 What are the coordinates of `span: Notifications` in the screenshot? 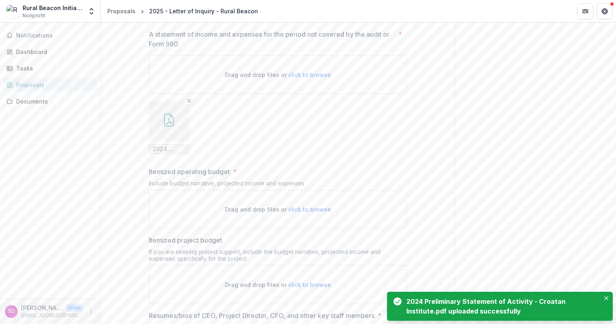 It's located at (55, 35).